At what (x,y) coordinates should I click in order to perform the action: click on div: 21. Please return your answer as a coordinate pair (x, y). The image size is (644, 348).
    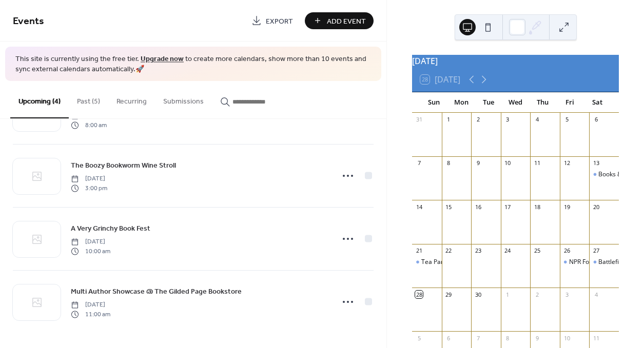
    Looking at the image, I should click on (419, 251).